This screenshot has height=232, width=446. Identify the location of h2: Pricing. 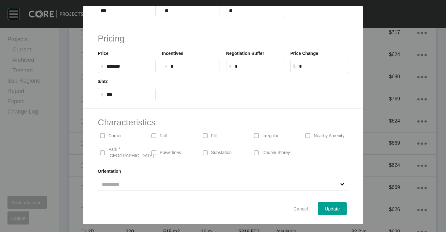
(223, 38).